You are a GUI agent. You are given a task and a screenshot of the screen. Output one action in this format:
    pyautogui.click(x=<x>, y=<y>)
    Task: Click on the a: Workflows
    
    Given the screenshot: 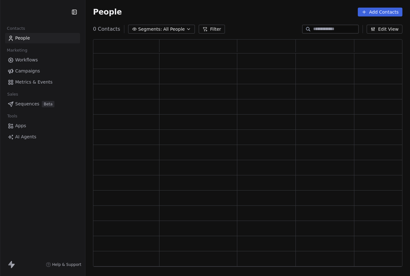 What is the action you would take?
    pyautogui.click(x=42, y=60)
    